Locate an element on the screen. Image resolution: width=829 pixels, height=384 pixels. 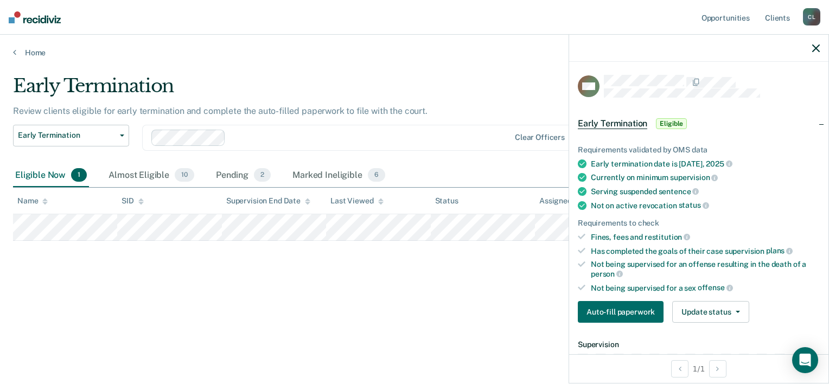
img: Recidiviz is located at coordinates (35, 17).